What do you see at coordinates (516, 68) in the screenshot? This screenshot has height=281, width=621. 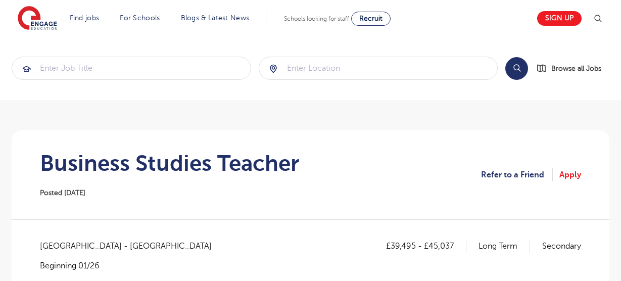 I see `button: Search` at bounding box center [516, 68].